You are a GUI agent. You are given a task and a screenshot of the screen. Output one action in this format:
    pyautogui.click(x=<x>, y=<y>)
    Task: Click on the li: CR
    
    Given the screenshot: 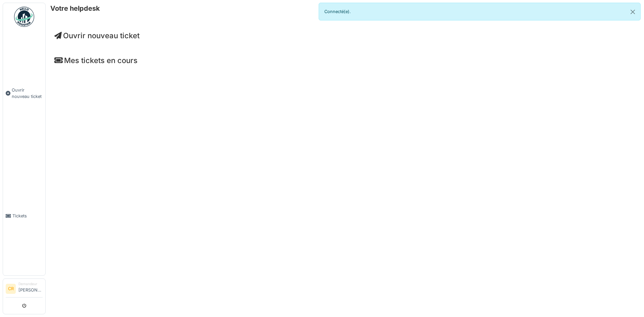 What is the action you would take?
    pyautogui.click(x=11, y=289)
    